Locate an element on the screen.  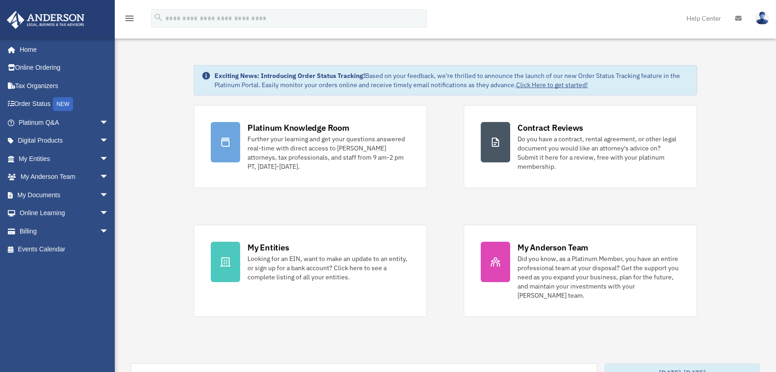
img: Anderson Advisors Platinum Portal is located at coordinates (45, 20).